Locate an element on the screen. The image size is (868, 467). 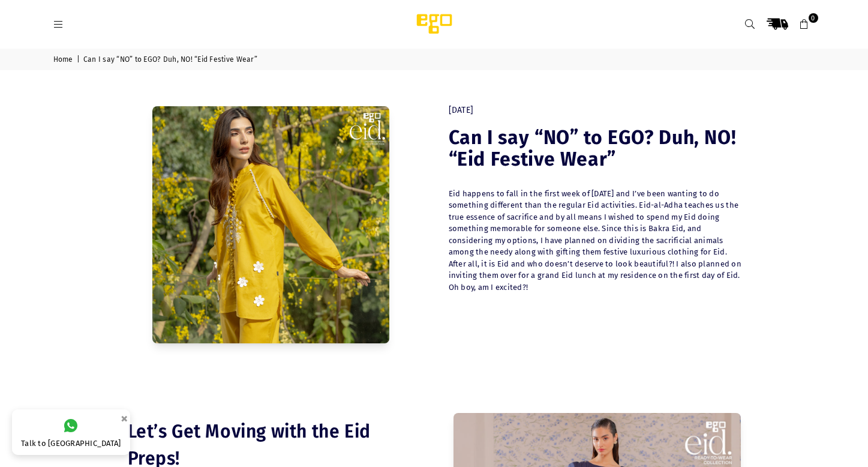
img: Ego is located at coordinates (434, 24).